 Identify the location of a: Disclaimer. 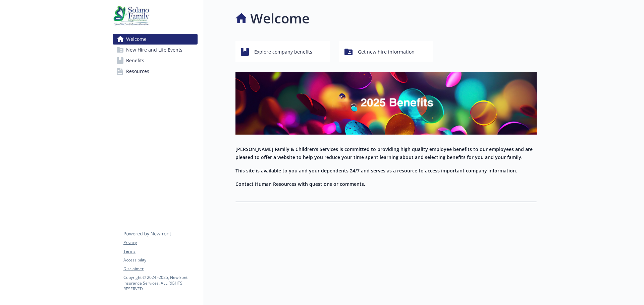
(161, 269).